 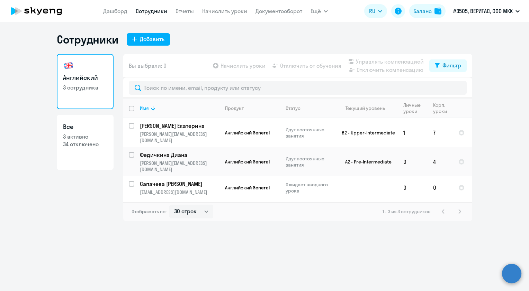 I want to click on p: #3505, ВЕРИТАС, ООО МКК, so click(x=483, y=11).